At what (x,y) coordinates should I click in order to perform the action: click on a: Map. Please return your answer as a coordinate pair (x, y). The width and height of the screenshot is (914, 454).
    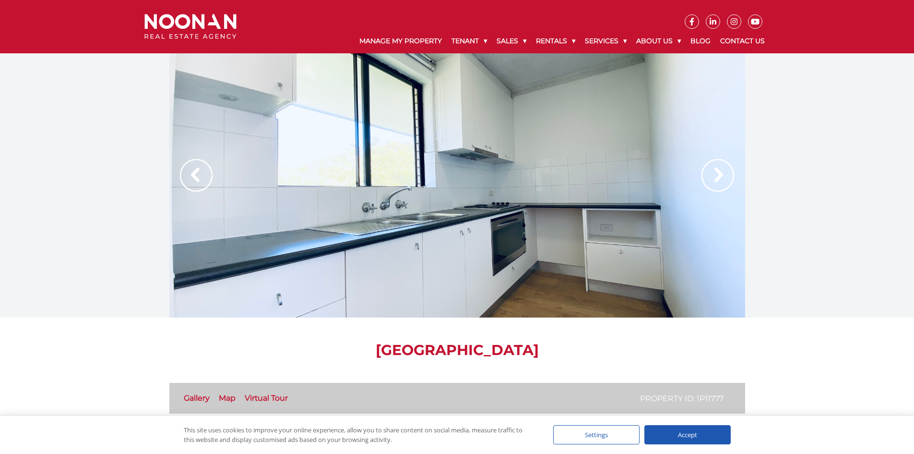
    Looking at the image, I should click on (227, 397).